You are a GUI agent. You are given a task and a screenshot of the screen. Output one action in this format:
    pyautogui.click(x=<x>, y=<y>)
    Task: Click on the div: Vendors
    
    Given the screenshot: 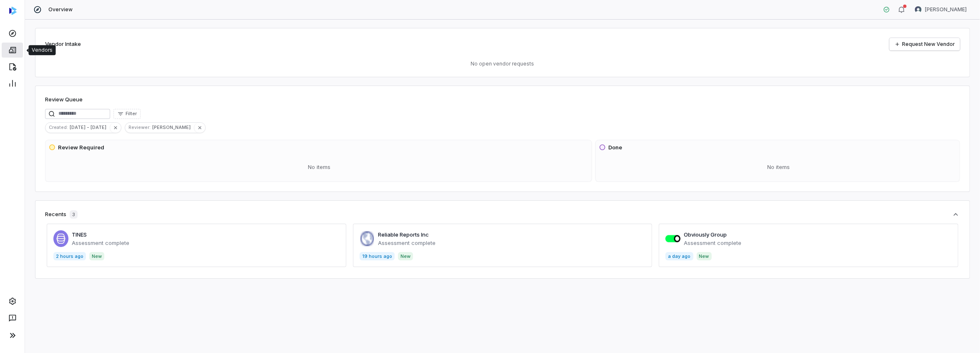 What is the action you would take?
    pyautogui.click(x=42, y=50)
    